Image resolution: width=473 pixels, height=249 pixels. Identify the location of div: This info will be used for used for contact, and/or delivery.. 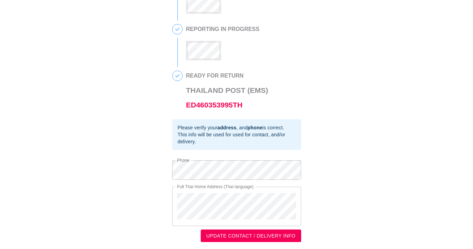
(236, 138).